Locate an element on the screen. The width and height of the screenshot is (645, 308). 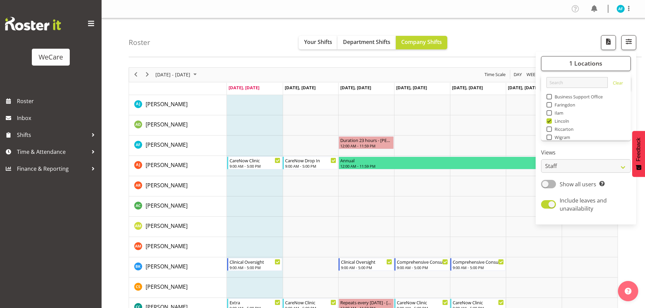
td: Alex Ferguson resource is located at coordinates (178, 146).